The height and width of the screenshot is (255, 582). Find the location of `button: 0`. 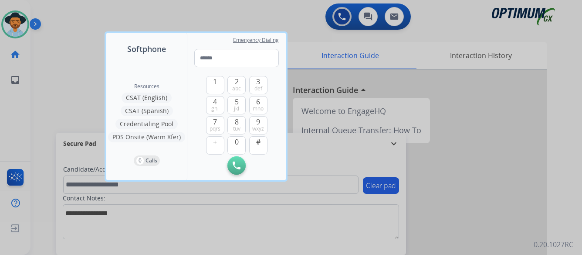

button: 0 is located at coordinates (237, 145).